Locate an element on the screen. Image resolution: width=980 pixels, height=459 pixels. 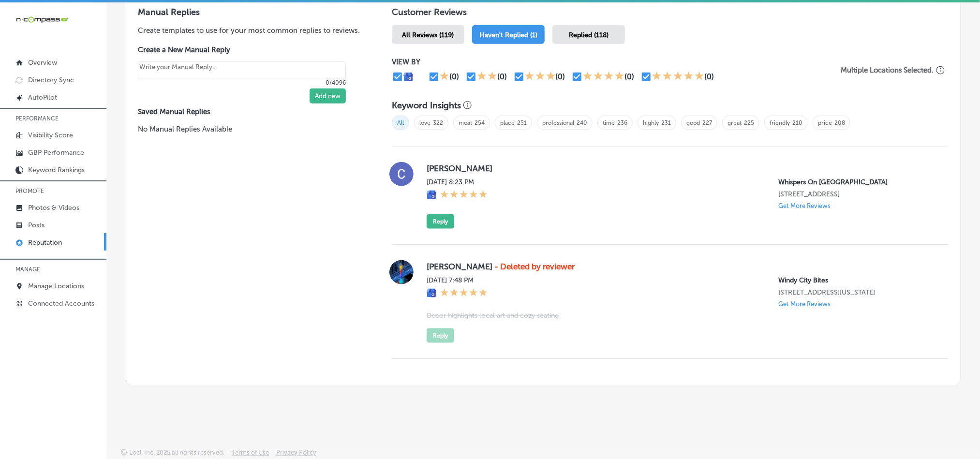
button: Add new is located at coordinates (327, 96).